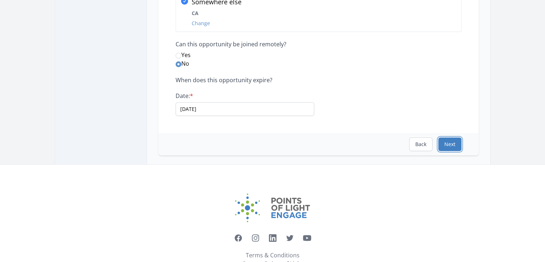  I want to click on p: When does this opportunity expire?, so click(319, 80).